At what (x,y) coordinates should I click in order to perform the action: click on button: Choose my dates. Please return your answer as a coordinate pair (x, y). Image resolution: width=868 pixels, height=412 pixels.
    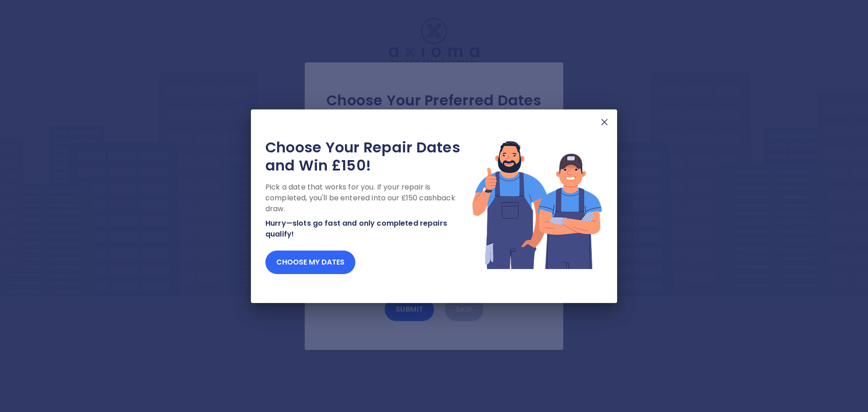
    Looking at the image, I should click on (310, 263).